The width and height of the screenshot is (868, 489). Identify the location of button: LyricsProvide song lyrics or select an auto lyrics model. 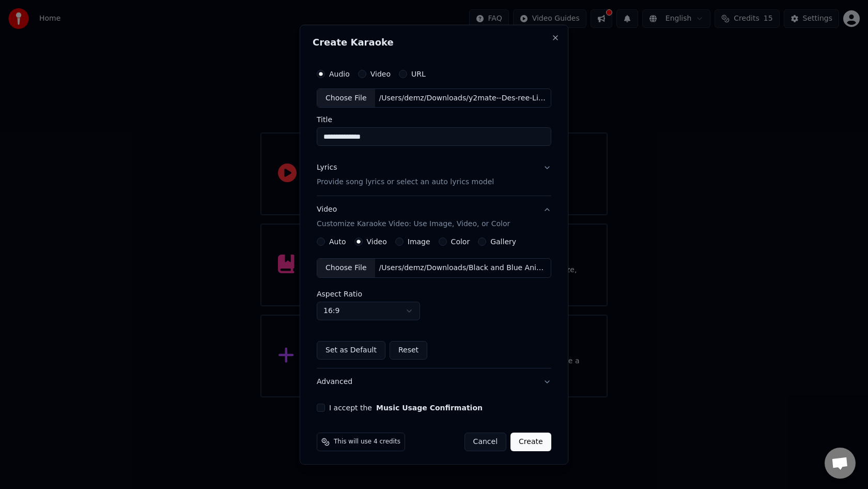
(434, 175).